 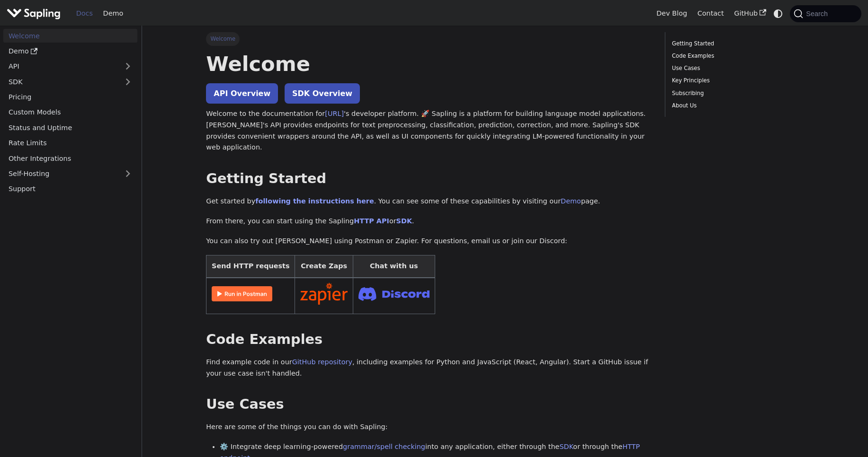 What do you see at coordinates (242, 93) in the screenshot?
I see `a: API Overview` at bounding box center [242, 93].